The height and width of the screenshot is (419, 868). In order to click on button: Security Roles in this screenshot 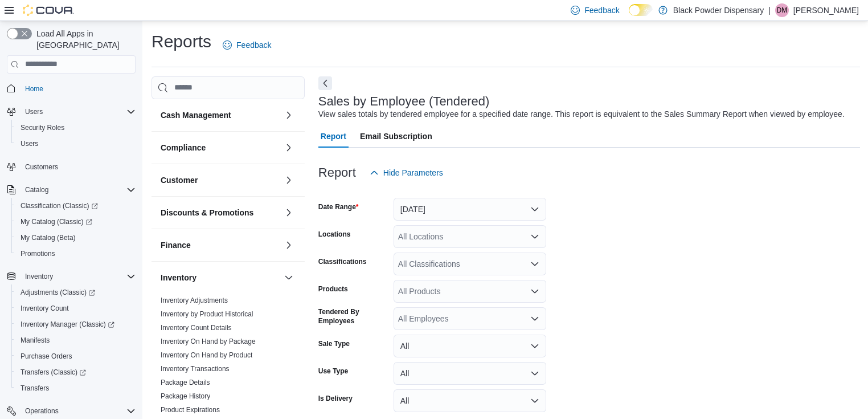, I will do `click(76, 128)`.